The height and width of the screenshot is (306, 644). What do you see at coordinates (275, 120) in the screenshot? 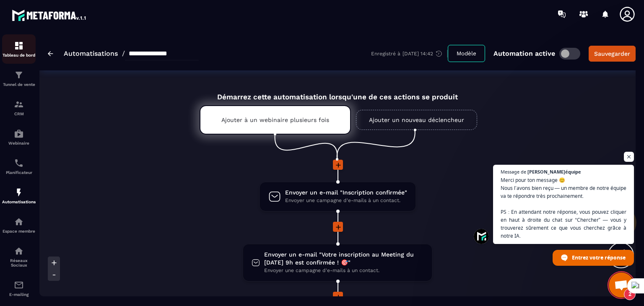
I see `p: Ajouter à un webinaire plusieurs fois` at bounding box center [275, 120].